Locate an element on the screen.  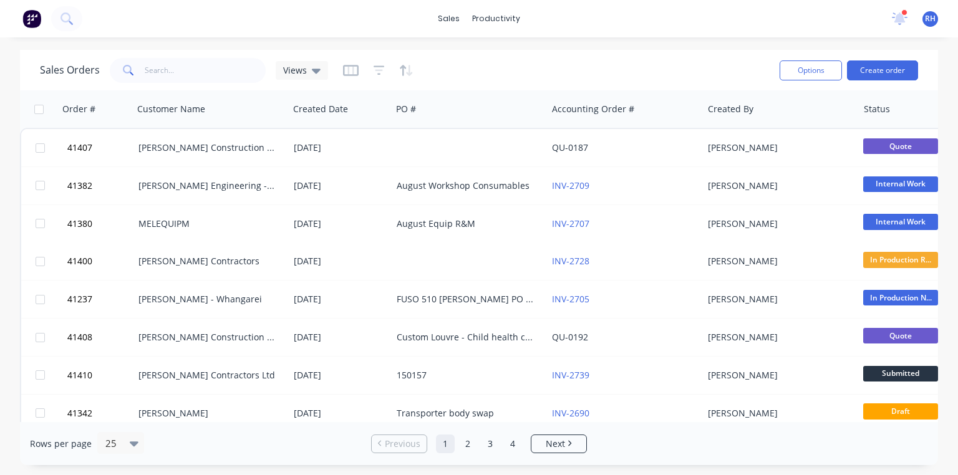
div: PO # is located at coordinates (406, 109).